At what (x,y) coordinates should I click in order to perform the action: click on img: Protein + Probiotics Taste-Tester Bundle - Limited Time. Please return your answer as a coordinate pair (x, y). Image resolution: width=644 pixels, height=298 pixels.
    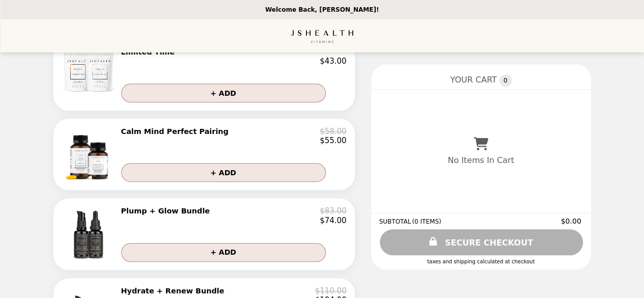
    Looking at the image, I should click on (90, 66).